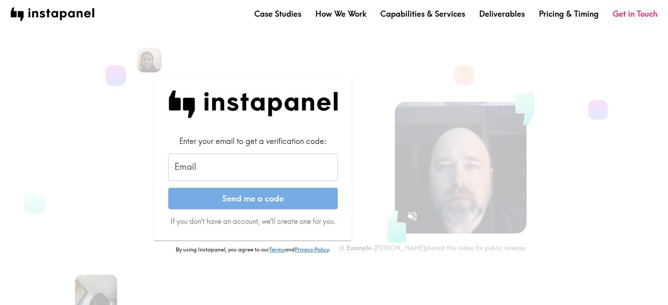 This screenshot has height=305, width=668. What do you see at coordinates (253, 141) in the screenshot?
I see `div: Enter your email to get a verification code:` at bounding box center [253, 141].